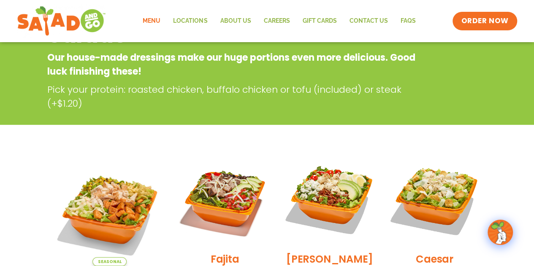  I want to click on a: Locations, so click(190, 21).